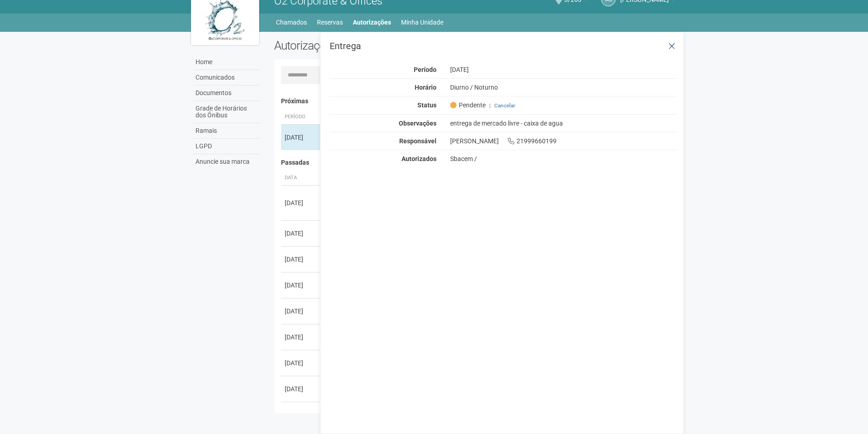 The width and height of the screenshot is (868, 434). Describe the element at coordinates (468, 105) in the screenshot. I see `span: Pendente` at that location.